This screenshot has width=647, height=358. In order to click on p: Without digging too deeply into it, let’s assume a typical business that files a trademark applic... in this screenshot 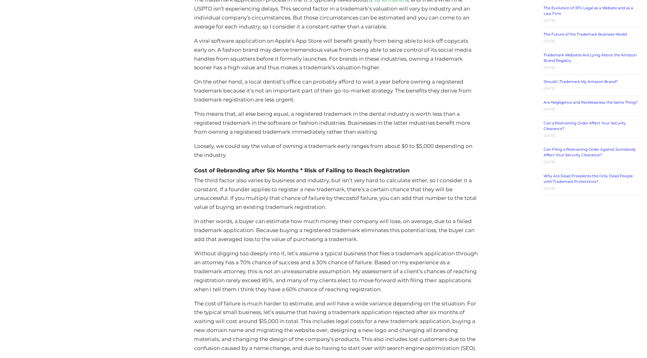, I will do `click(336, 271)`.